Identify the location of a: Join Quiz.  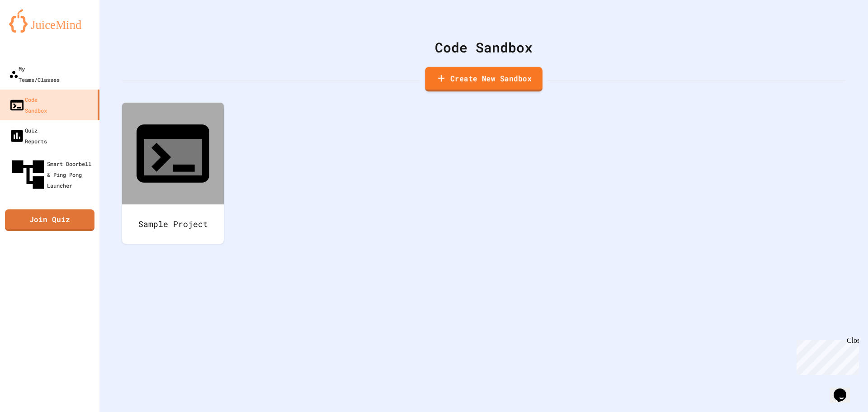
(50, 220).